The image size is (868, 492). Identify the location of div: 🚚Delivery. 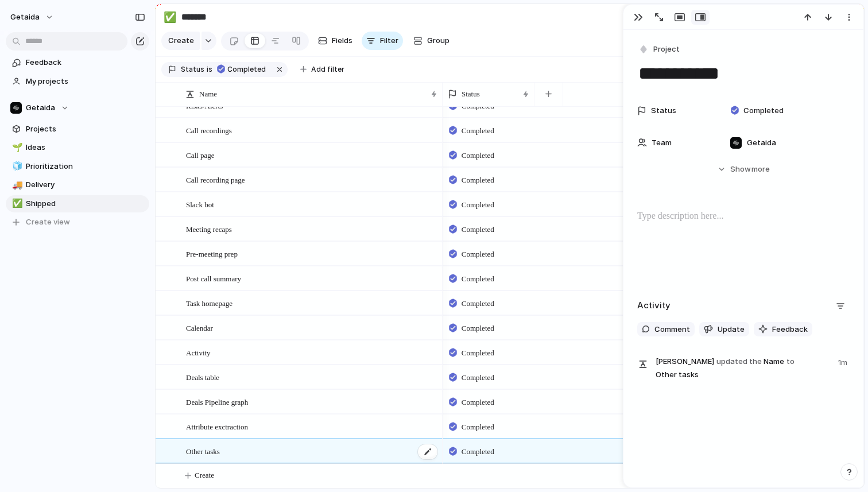
(78, 185).